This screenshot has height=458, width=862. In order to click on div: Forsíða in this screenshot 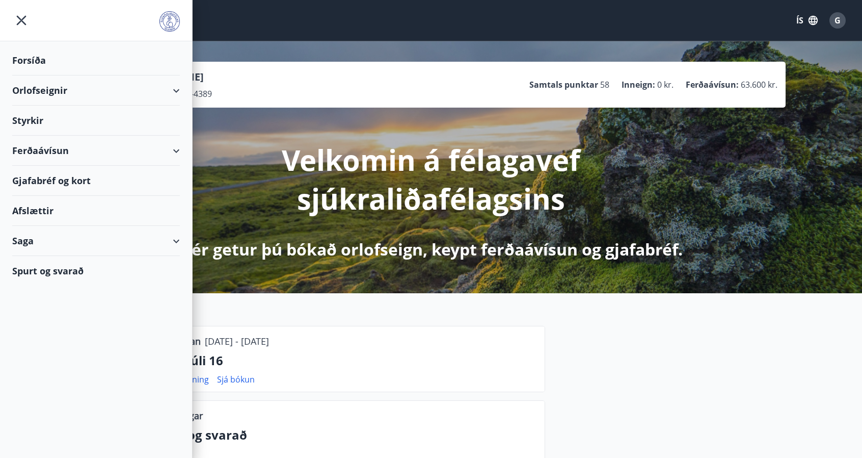, I will do `click(96, 60)`.